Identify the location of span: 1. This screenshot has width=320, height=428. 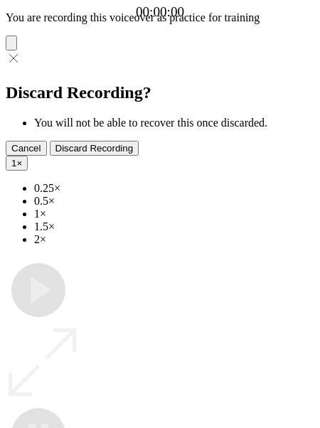
(14, 163).